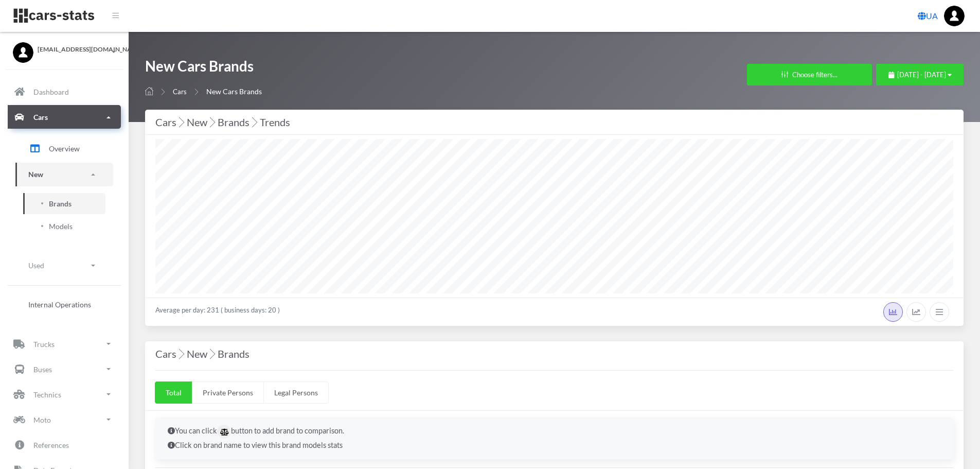  I want to click on p: Technics, so click(48, 394).